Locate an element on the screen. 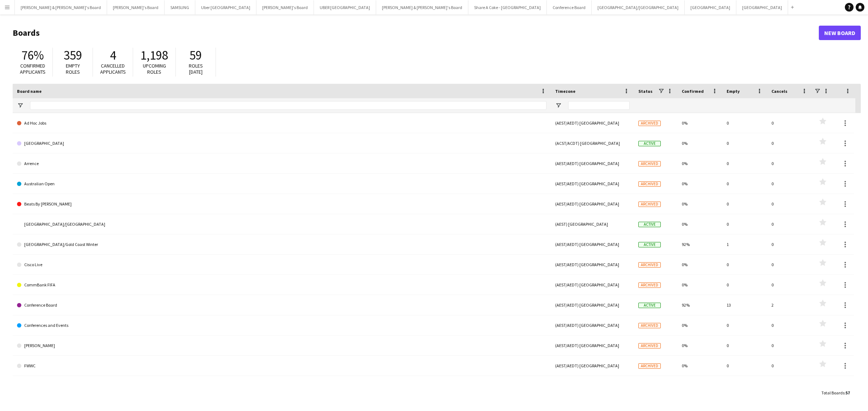  span: Status is located at coordinates (645, 91).